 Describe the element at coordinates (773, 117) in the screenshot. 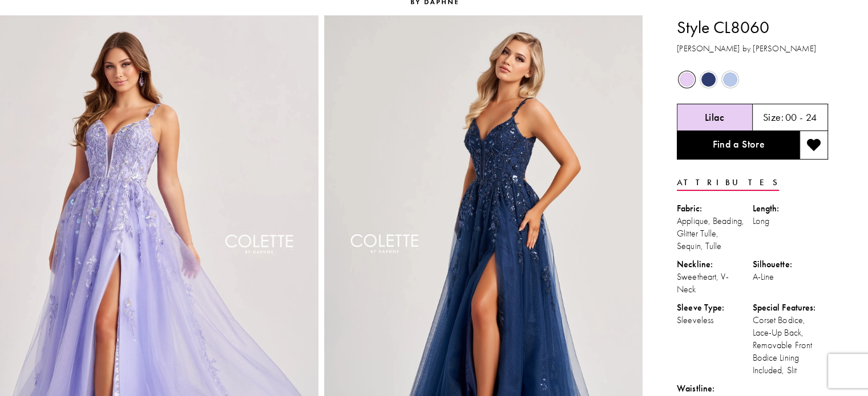

I see `span: Size:` at that location.